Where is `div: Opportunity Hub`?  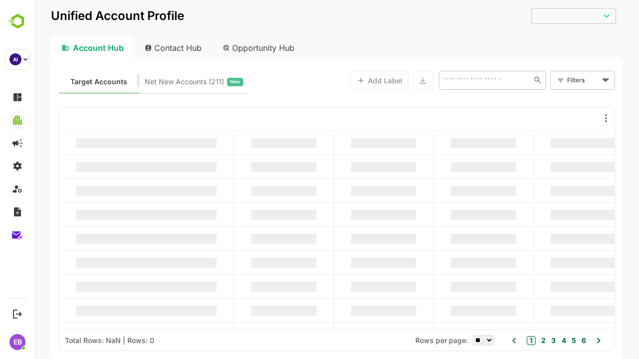 div: Opportunity Hub is located at coordinates (224, 48).